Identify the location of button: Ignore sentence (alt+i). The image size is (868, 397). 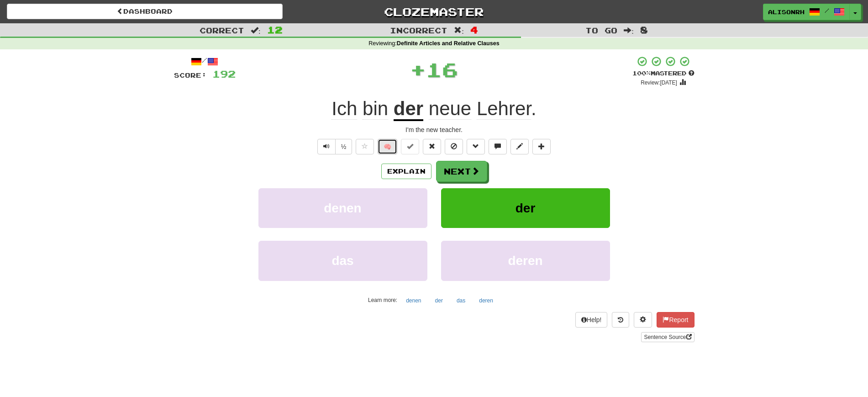
(454, 147).